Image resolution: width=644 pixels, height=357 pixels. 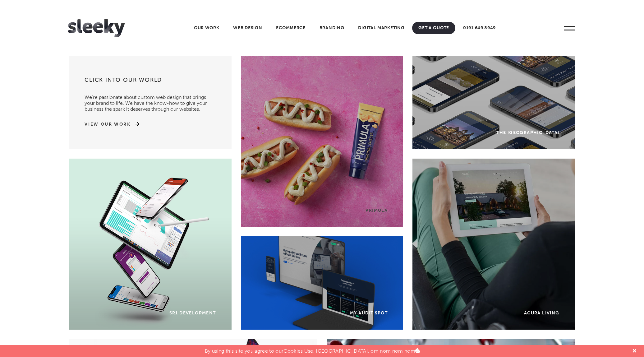 What do you see at coordinates (322, 141) in the screenshot?
I see `a: Primula` at bounding box center [322, 141].